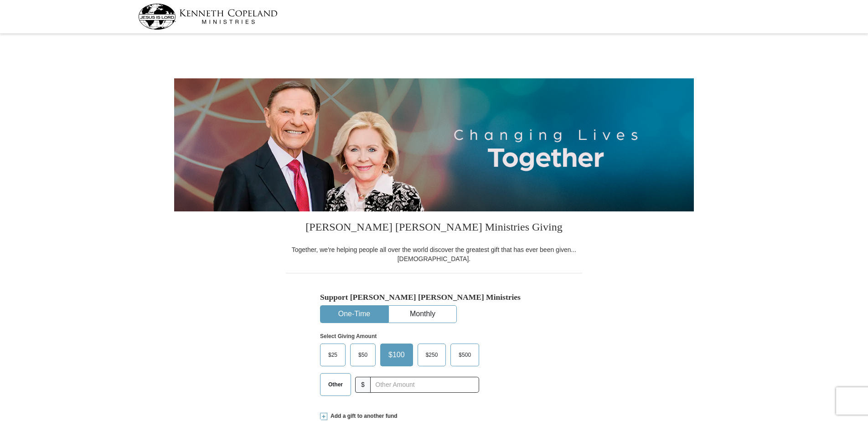 Image resolution: width=868 pixels, height=421 pixels. What do you see at coordinates (434, 255) in the screenshot?
I see `div: Together, we're helping people all over the world discover the greatest gift that has ever been g...` at bounding box center [434, 255].